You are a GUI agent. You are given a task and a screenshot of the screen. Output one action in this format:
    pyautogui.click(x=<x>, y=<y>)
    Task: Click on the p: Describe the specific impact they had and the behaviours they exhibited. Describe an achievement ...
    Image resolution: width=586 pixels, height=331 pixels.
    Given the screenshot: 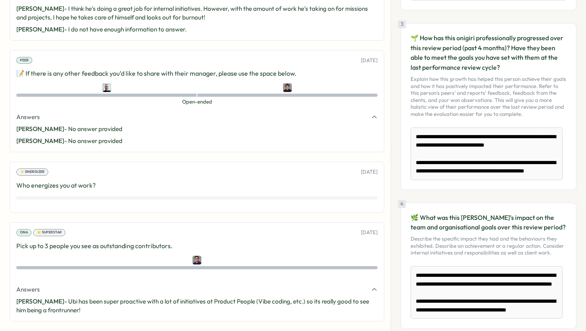 What is the action you would take?
    pyautogui.click(x=488, y=246)
    